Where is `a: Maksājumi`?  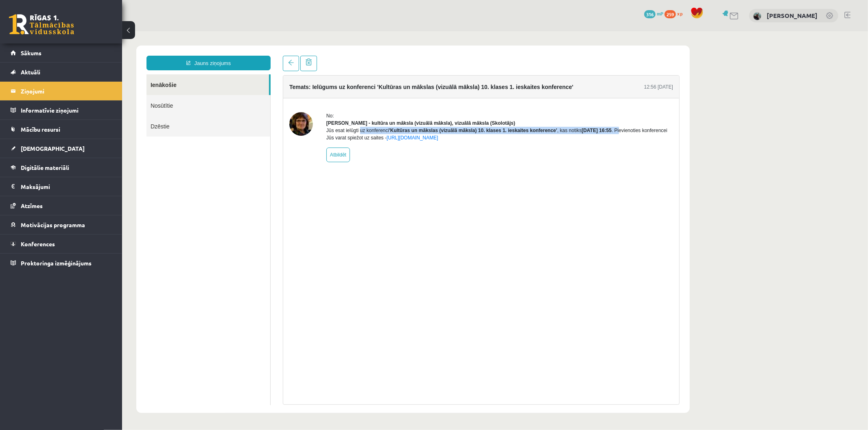 a: Maksājumi is located at coordinates (61, 186).